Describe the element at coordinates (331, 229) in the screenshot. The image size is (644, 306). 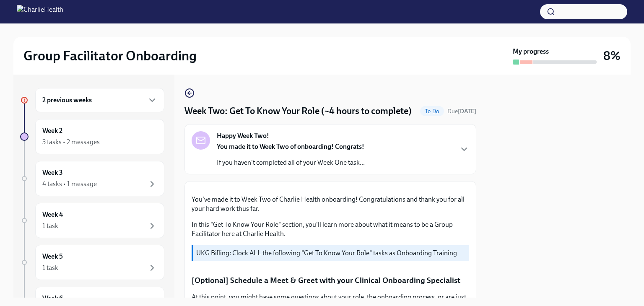
I see `p: In this "Get To Know Your Role" section, you'll learn more about what it means to be a Group Faci...` at that location.